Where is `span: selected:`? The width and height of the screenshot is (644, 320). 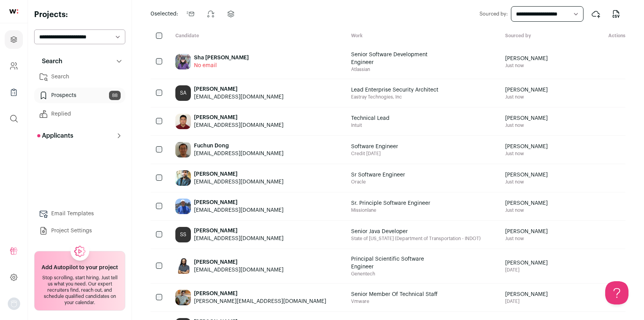 span: selected: is located at coordinates (164, 14).